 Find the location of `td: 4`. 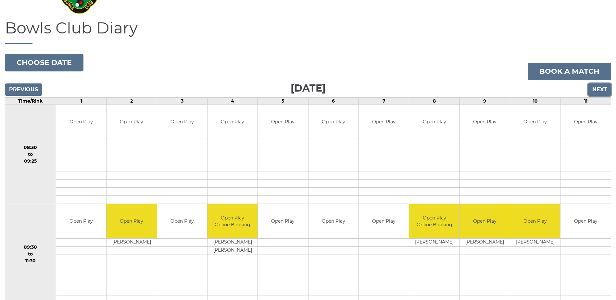

td: 4 is located at coordinates (232, 101).